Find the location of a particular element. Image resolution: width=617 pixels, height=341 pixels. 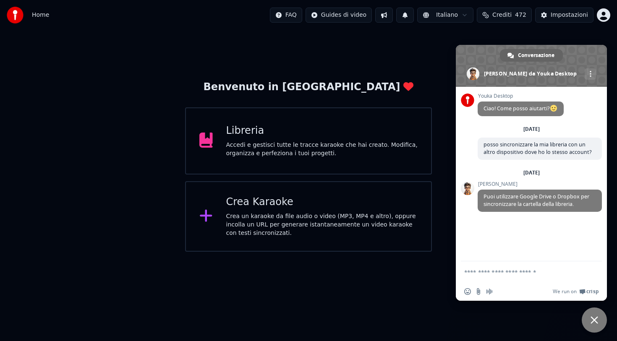

span: Puoi utilizzare Google Drive o Dropbox per sincronizzare la cartella della libreria. is located at coordinates (537, 200).